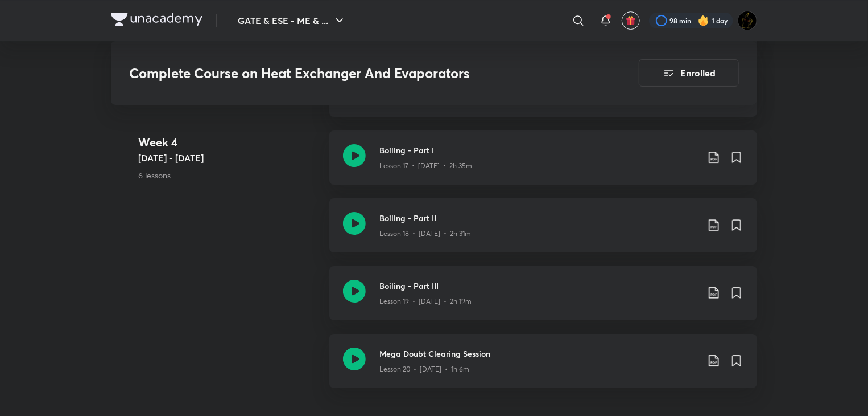 The height and width of the screenshot is (416, 868). What do you see at coordinates (631, 21) in the screenshot?
I see `img: avatar` at bounding box center [631, 21].